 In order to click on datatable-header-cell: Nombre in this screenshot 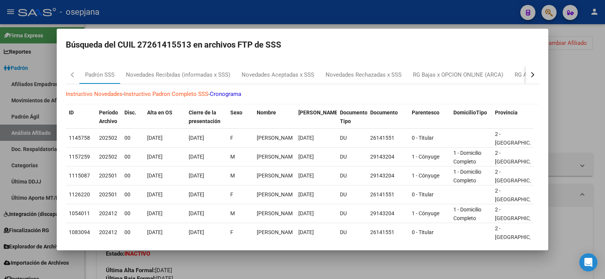, I will do `click(274, 117)`.